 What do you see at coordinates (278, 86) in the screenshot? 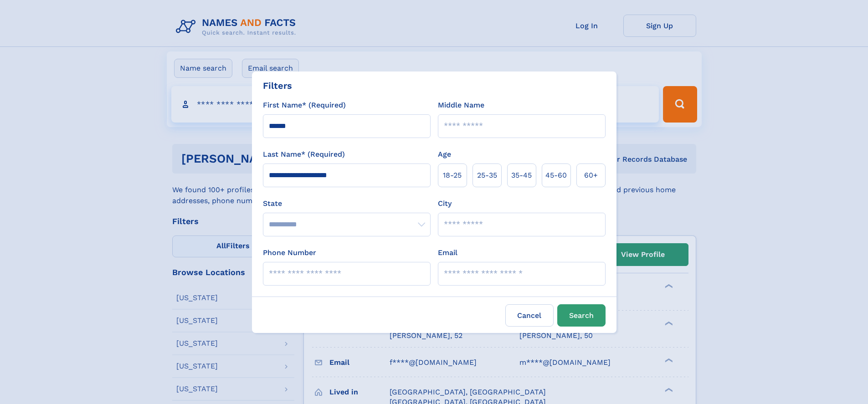
I see `div: Filters` at bounding box center [278, 86].